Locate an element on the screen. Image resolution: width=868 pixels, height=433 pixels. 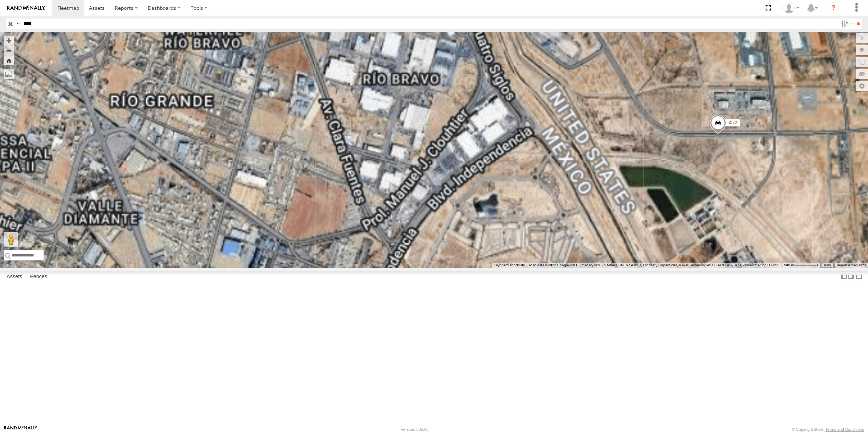
span: 500 m is located at coordinates (789, 265).